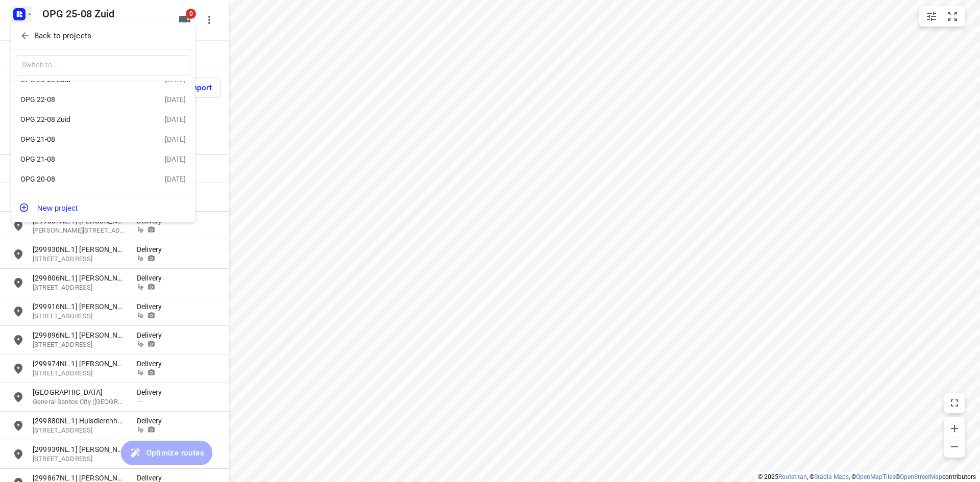 The image size is (980, 482). Describe the element at coordinates (63, 36) in the screenshot. I see `p: Back to projects` at that location.